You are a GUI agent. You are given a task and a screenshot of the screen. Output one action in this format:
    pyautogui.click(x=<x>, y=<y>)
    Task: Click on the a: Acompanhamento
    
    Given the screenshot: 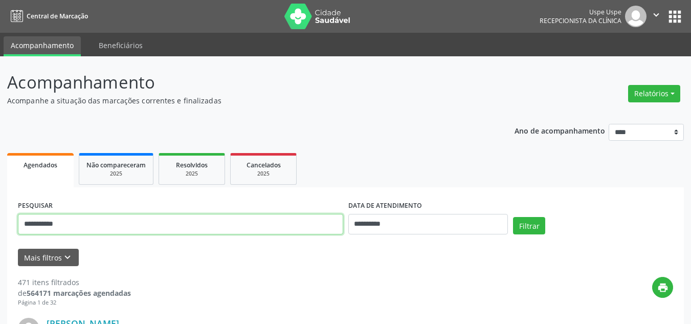 What is the action you would take?
    pyautogui.click(x=42, y=46)
    